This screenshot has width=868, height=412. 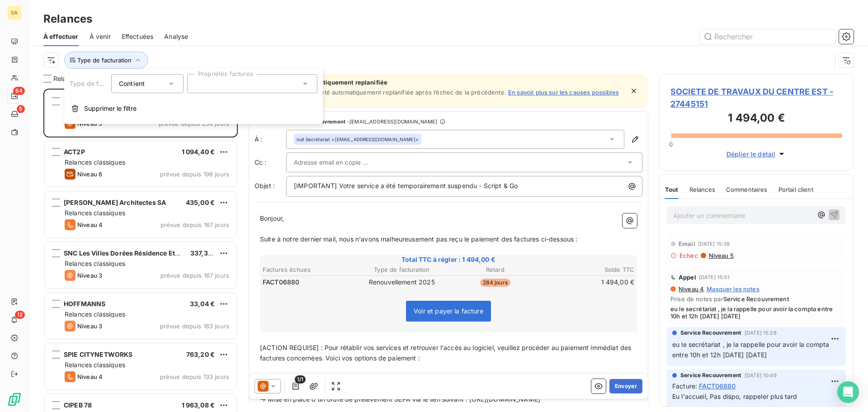 I want to click on span: 64, so click(x=19, y=91).